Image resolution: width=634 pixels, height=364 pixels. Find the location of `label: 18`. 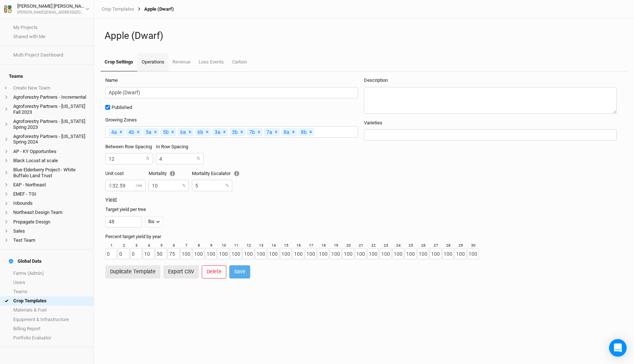

label: 18 is located at coordinates (324, 245).